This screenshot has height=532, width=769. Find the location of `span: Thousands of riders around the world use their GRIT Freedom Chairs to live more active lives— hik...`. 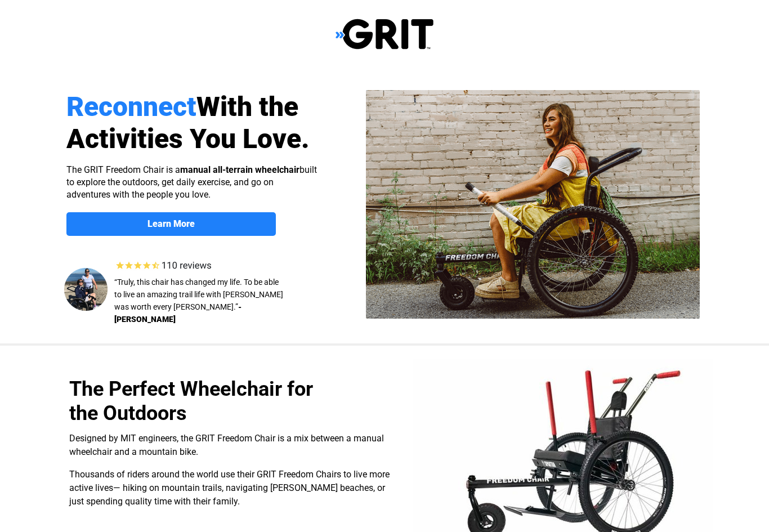

span: Thousands of riders around the world use their GRIT Freedom Chairs to live more active lives— hik... is located at coordinates (229, 487).